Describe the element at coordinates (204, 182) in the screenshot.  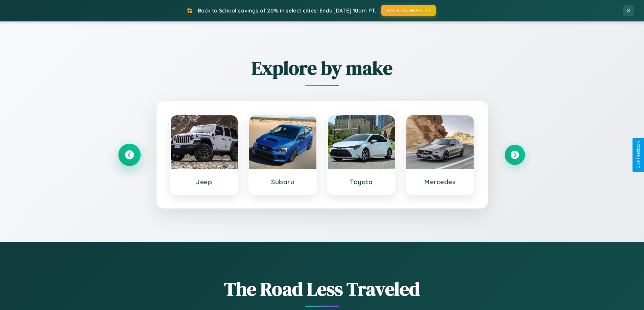
I see `h3: Jeep` at that location.